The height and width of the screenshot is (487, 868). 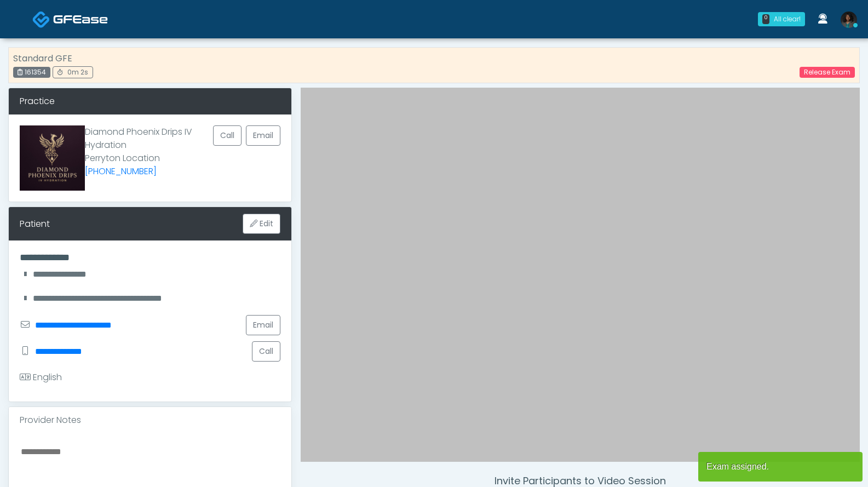 What do you see at coordinates (766, 19) in the screenshot?
I see `div: 0` at bounding box center [766, 19].